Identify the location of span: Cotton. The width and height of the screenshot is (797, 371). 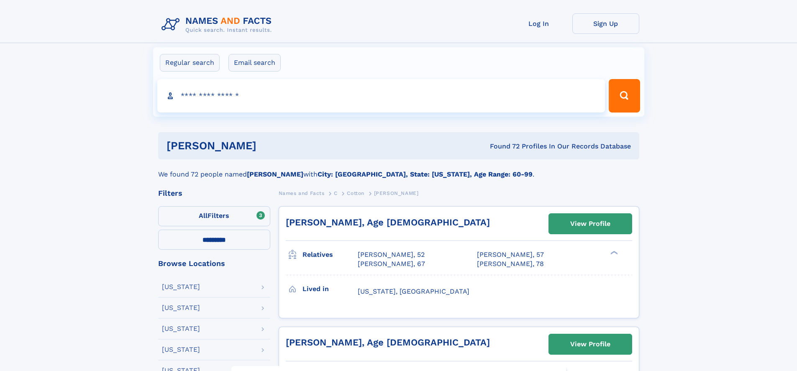
(356, 193).